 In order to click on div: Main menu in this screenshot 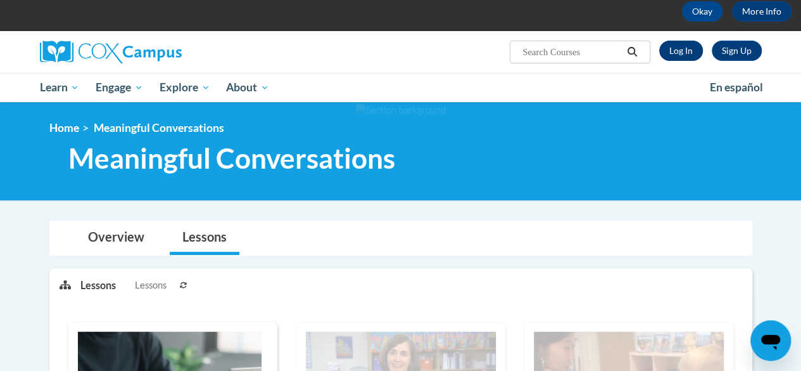, I will do `click(401, 87)`.